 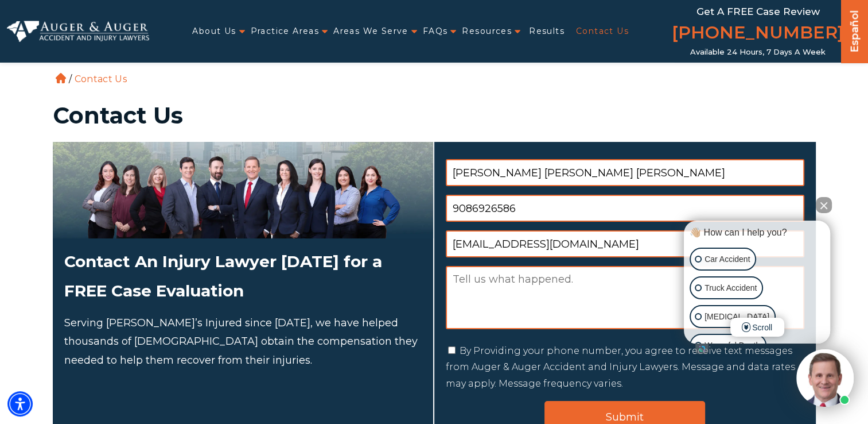 I want to click on span: Available 24 Hours, 7 Days a Week, so click(x=758, y=53).